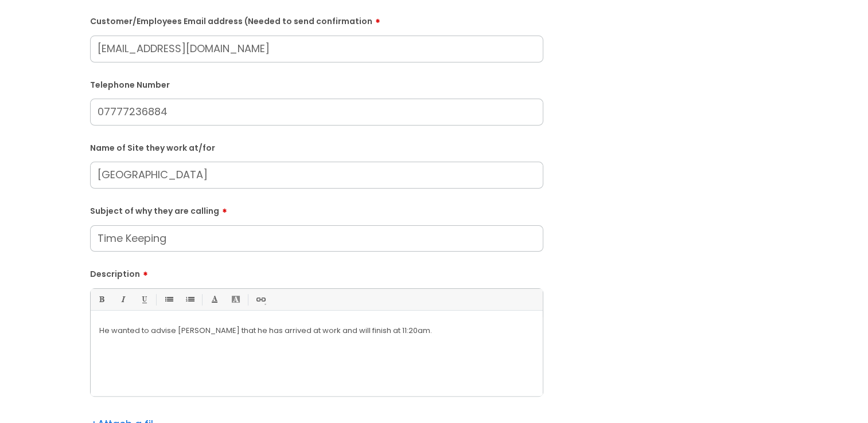 This screenshot has width=868, height=423. I want to click on a: 1. Ordered List (Ctrl-Shift-8), so click(189, 299).